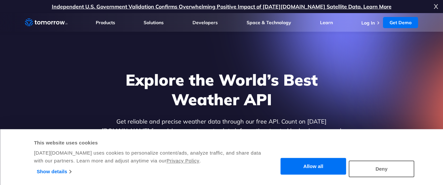 The image size is (443, 185). I want to click on a: Learn, so click(326, 23).